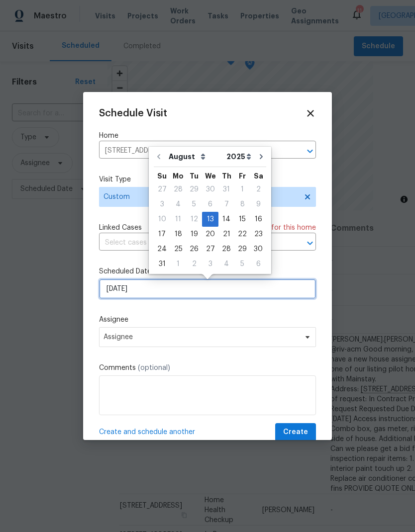  What do you see at coordinates (227, 234) in the screenshot?
I see `div: 21` at bounding box center [227, 234].